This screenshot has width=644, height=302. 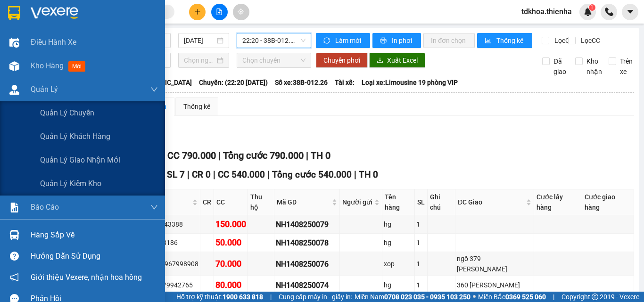 What do you see at coordinates (512, 297) in the screenshot?
I see `span: Miền Bắc` at bounding box center [512, 297].